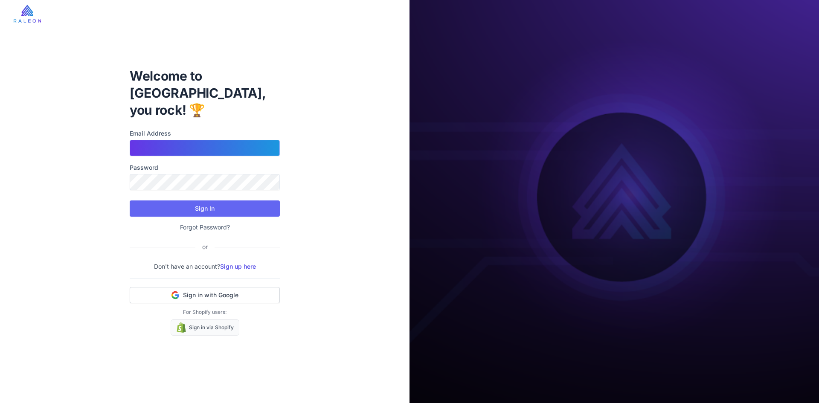  What do you see at coordinates (205, 327) in the screenshot?
I see `a: Sign in via Shopify` at bounding box center [205, 327].